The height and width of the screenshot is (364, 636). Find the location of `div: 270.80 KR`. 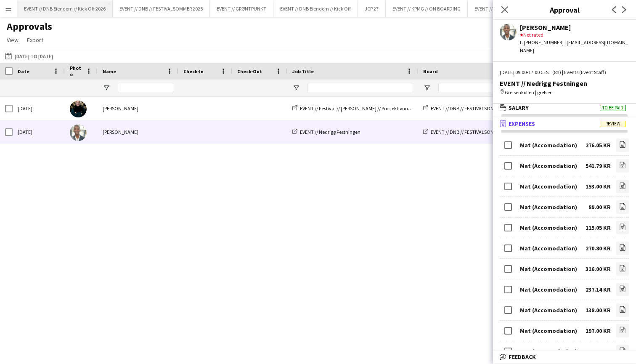

div: 270.80 KR is located at coordinates (598, 248).